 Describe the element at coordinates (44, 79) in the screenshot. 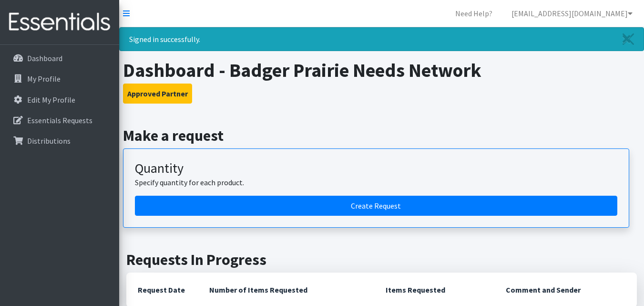

I see `p: My Profile` at that location.